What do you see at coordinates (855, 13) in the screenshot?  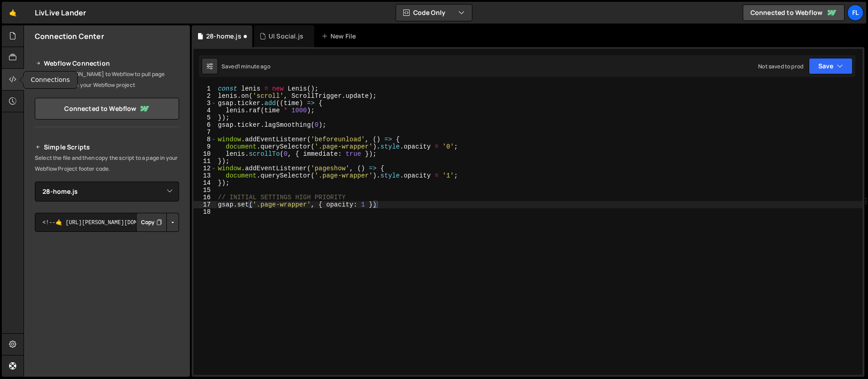 I see `a: Fl` at bounding box center [855, 13].